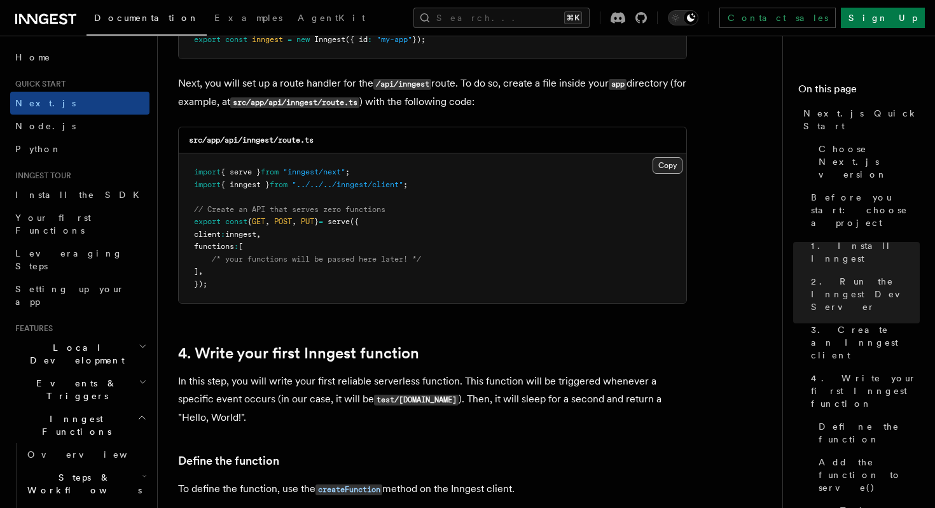 This screenshot has width=935, height=508. I want to click on button: Steps & Workflows, so click(86, 484).